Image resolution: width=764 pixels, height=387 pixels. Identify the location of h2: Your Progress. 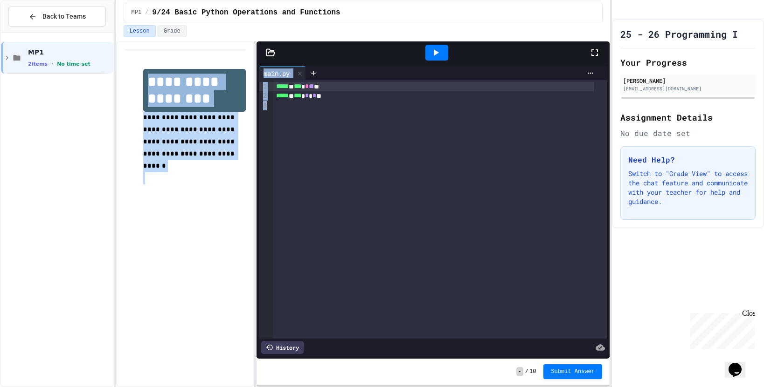
(688, 62).